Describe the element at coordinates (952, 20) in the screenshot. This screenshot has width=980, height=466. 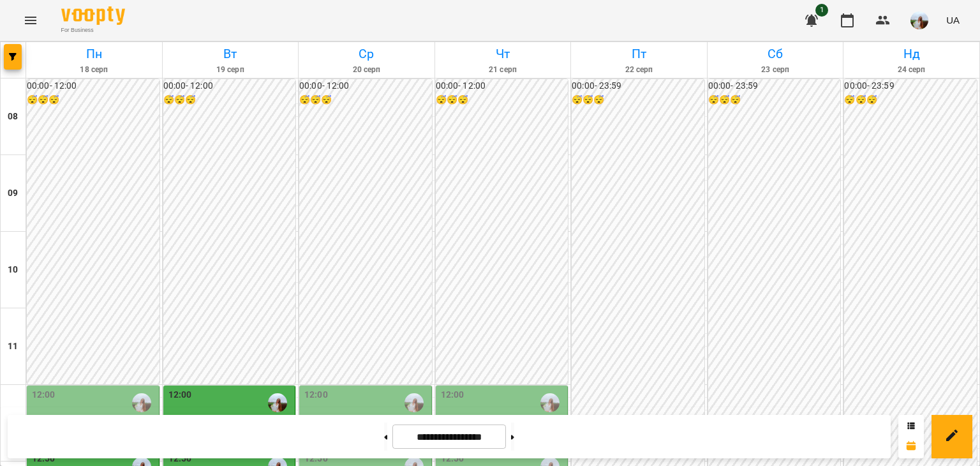
I see `span: UA` at that location.